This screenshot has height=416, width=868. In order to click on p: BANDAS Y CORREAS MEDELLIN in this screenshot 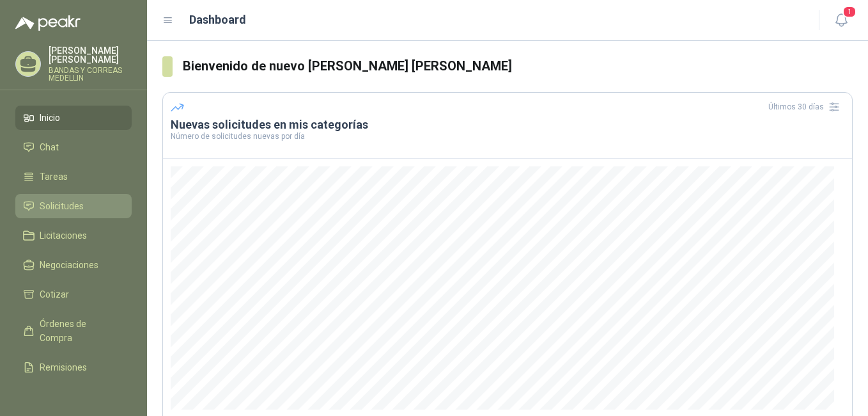, I will do `click(90, 74)`.